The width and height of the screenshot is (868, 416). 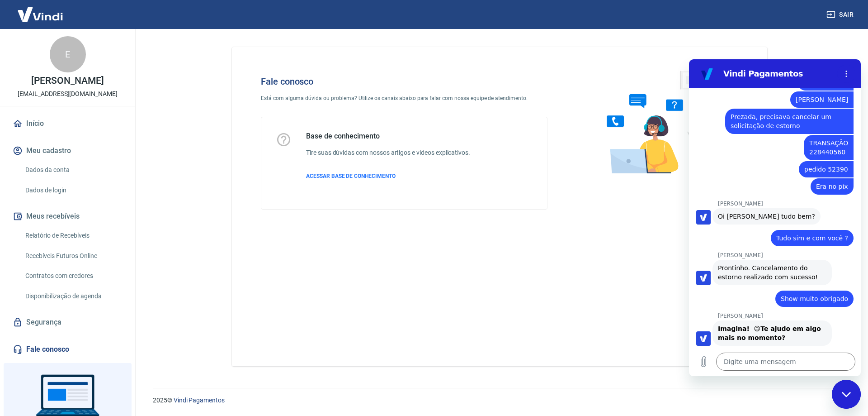 What do you see at coordinates (68, 322) in the screenshot?
I see `a: Segurança` at bounding box center [68, 322].